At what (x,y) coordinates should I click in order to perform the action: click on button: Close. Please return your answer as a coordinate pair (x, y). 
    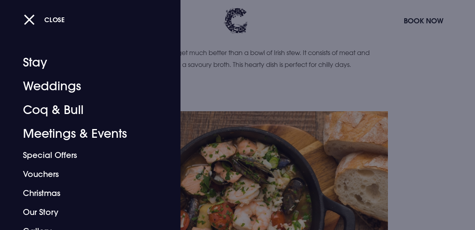
    Looking at the image, I should click on (44, 19).